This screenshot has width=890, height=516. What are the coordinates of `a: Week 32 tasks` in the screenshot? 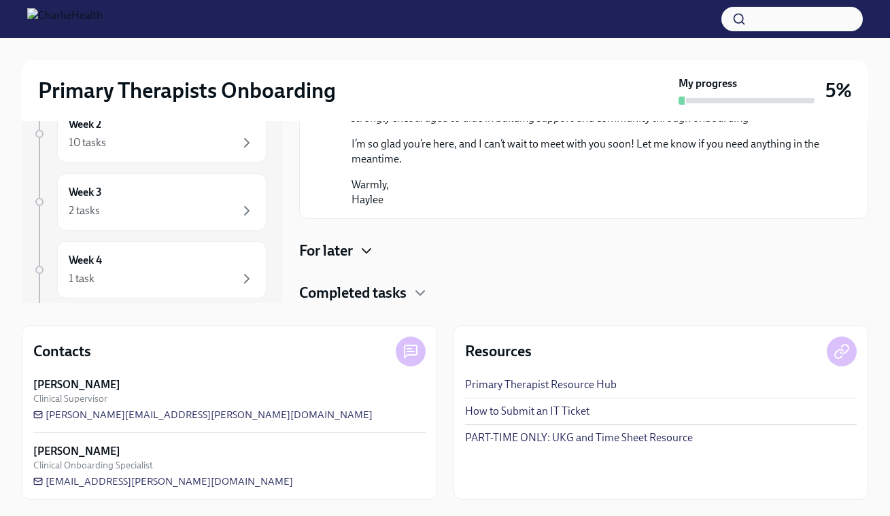 It's located at (150, 202).